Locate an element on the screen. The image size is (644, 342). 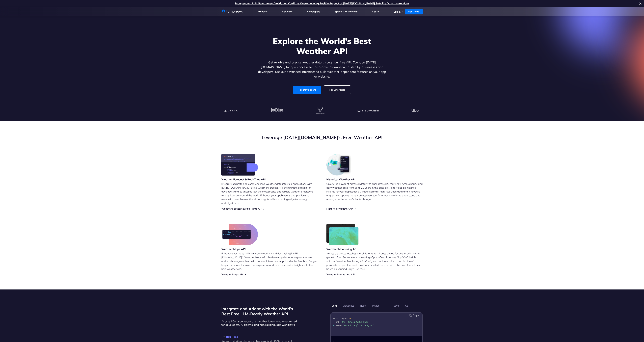
button: Python is located at coordinates (376, 306).